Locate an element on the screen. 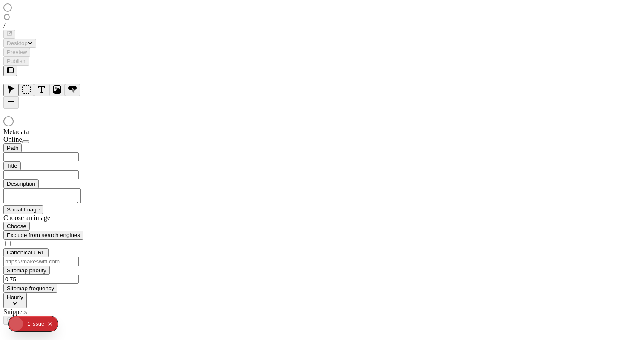  span: Desktop is located at coordinates (17, 43).